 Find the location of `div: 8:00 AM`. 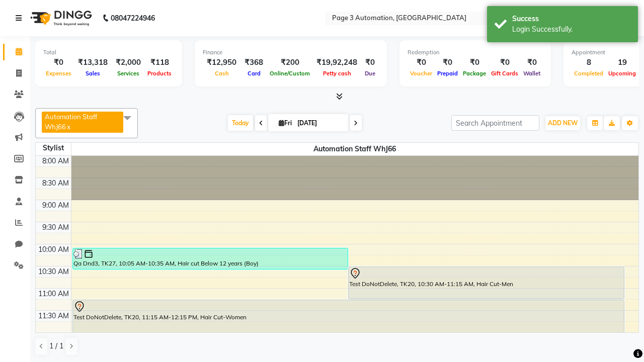

div: 8:00 AM is located at coordinates (56, 161).